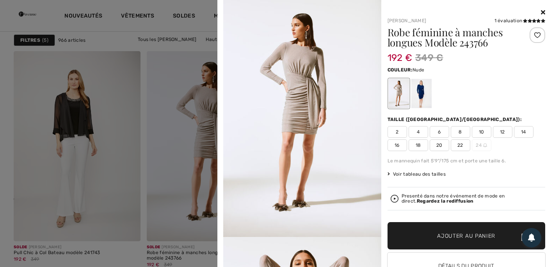  Describe the element at coordinates (520, 21) in the screenshot. I see `div: 1 évaluation` at that location.